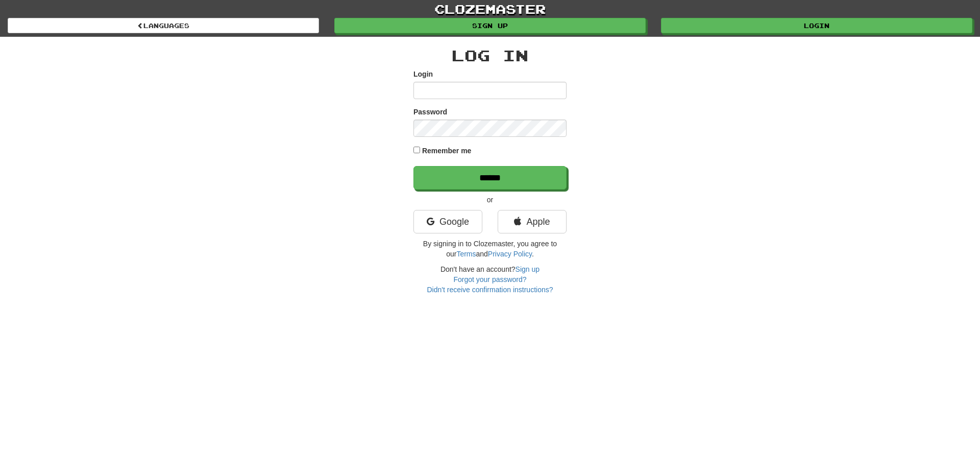 The image size is (980, 471). What do you see at coordinates (532, 222) in the screenshot?
I see `a: Apple` at bounding box center [532, 222].